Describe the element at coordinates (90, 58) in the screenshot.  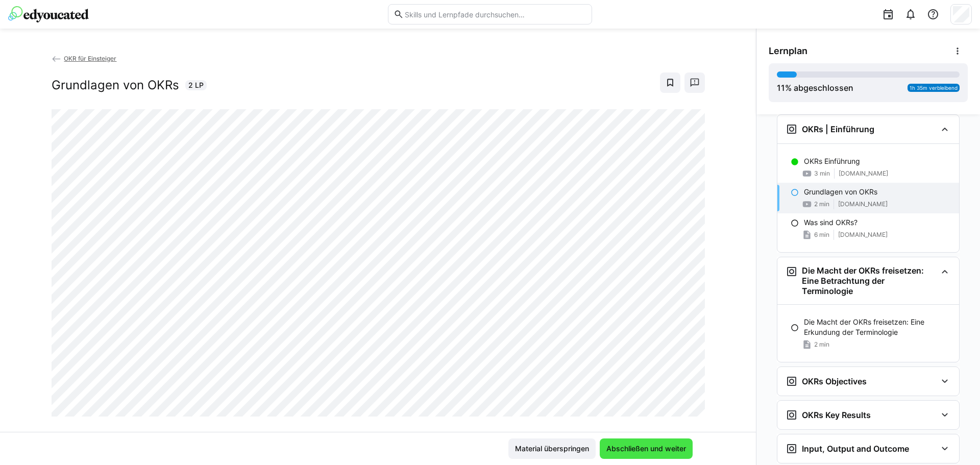
I see `span: OKR für Einsteiger` at that location.